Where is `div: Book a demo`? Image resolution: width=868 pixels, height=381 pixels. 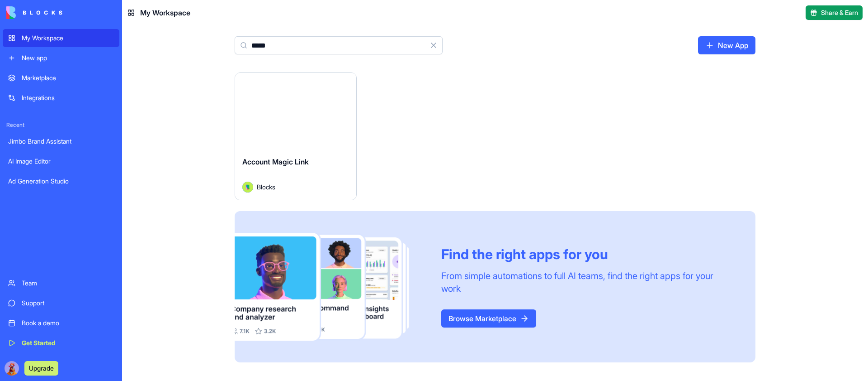
div: Book a demo is located at coordinates (68, 323).